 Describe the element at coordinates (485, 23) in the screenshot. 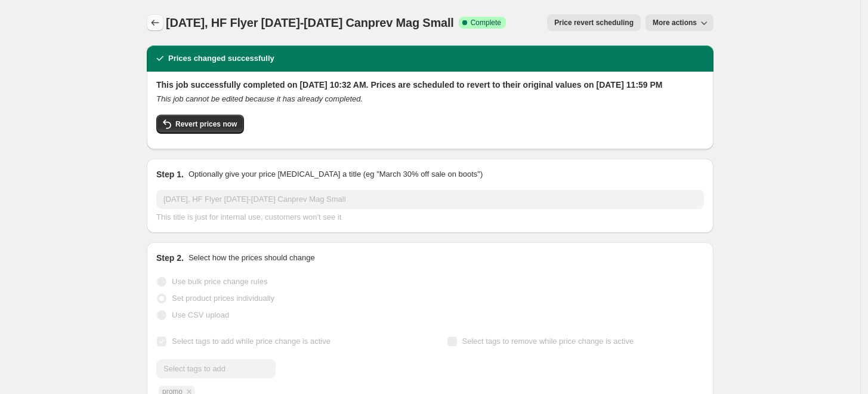

I see `span: Complete` at that location.